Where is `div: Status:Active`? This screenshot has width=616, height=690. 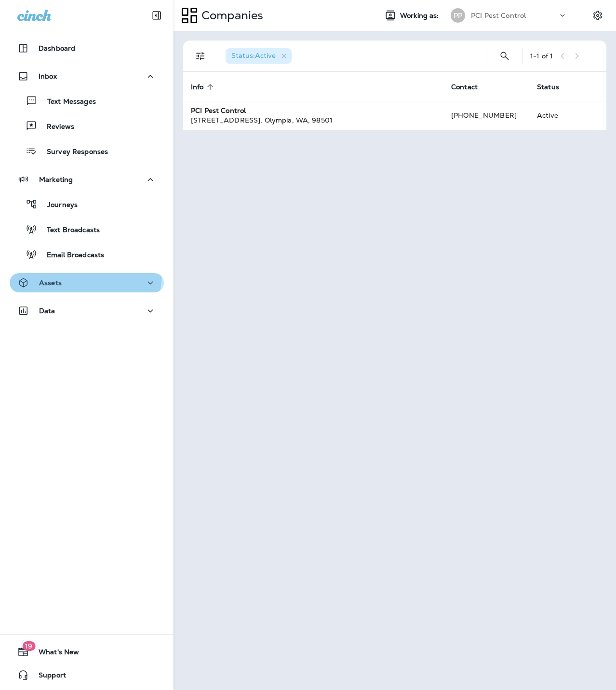 div: Status:Active is located at coordinates (259, 56).